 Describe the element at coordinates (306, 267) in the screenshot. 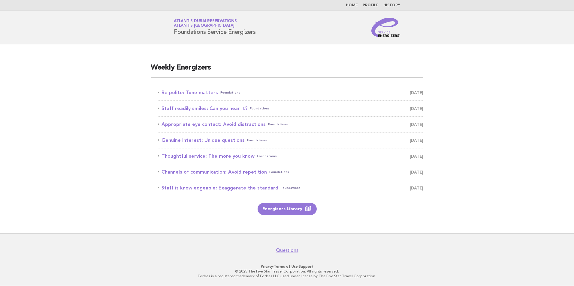

I see `a: Support` at that location.